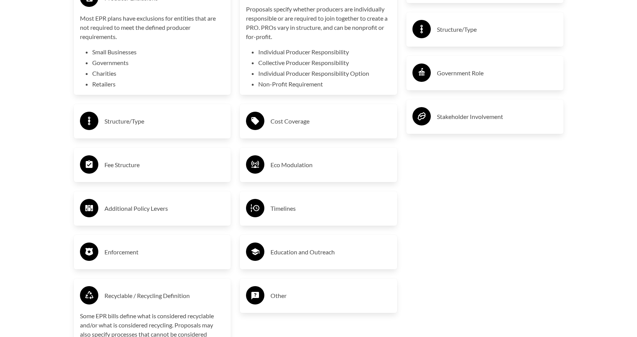 This screenshot has height=337, width=637. Describe the element at coordinates (324, 63) in the screenshot. I see `li: Collective Producer Responsibility` at that location.